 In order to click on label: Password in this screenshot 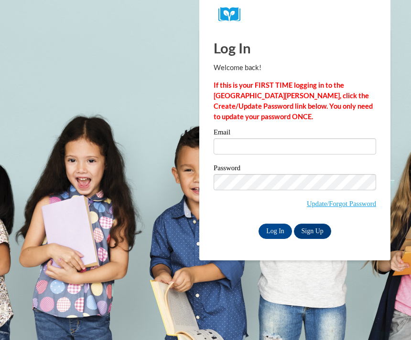, I will do `click(295, 169)`.